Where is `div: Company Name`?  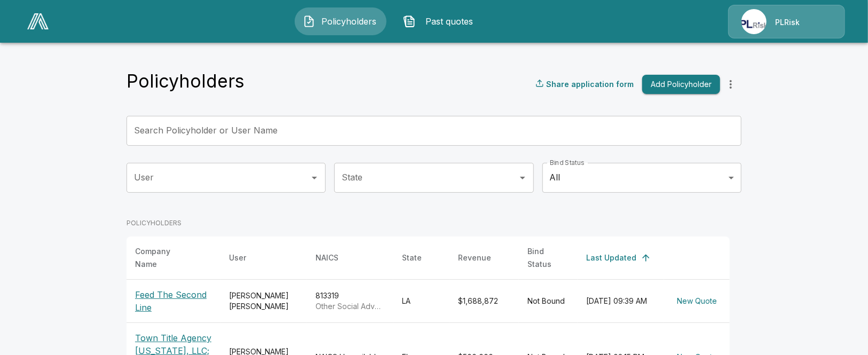
div: Company Name is located at coordinates (164, 258).